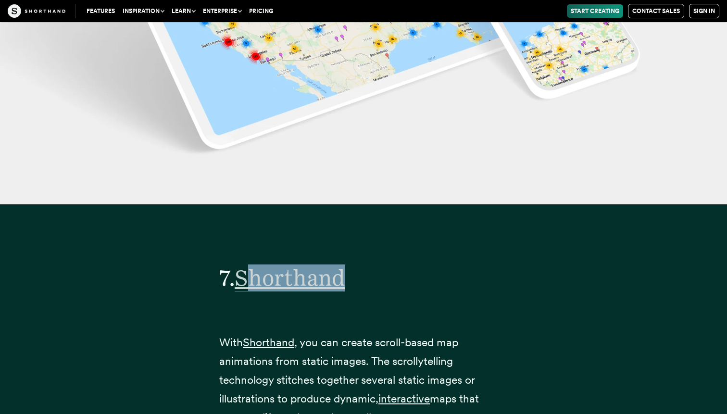  What do you see at coordinates (37, 11) in the screenshot?
I see `img: The Craft` at bounding box center [37, 11].